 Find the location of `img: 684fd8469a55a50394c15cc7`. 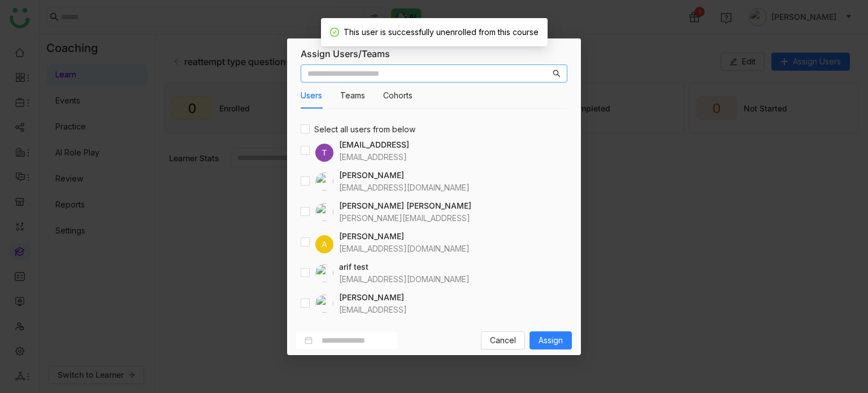

img: 684fd8469a55a50394c15cc7 is located at coordinates (324, 182).